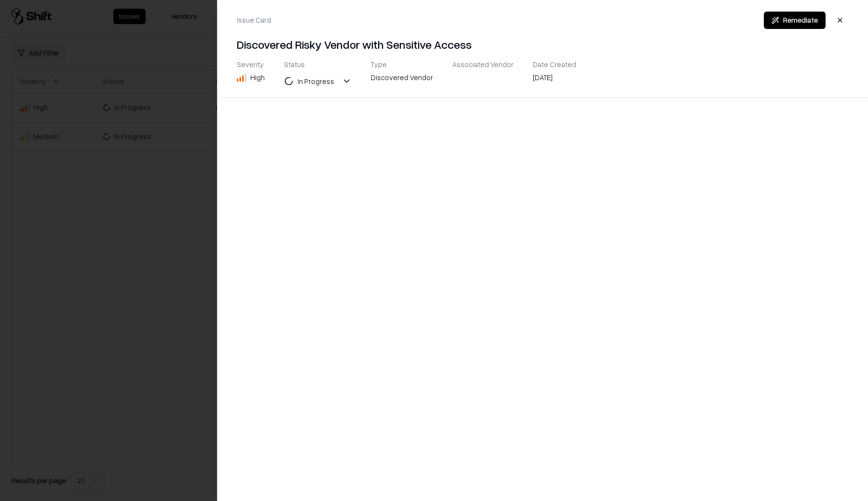 The height and width of the screenshot is (501, 868). I want to click on div: Type, so click(401, 64).